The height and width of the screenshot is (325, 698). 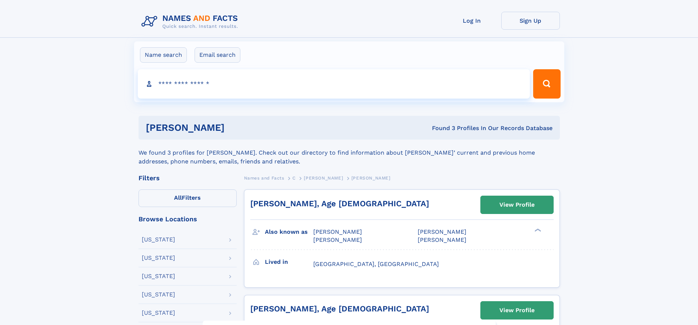 I want to click on a: Names and Facts, so click(x=264, y=178).